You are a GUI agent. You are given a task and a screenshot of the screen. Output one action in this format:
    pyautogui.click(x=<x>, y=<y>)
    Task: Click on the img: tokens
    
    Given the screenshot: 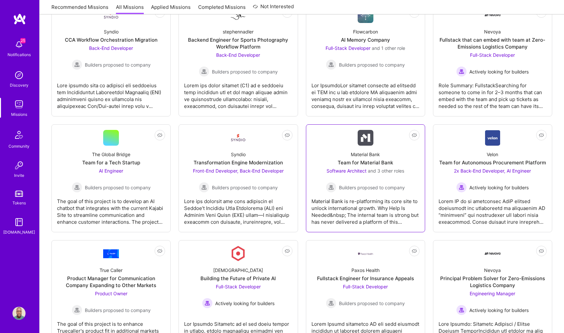 What is the action you would take?
    pyautogui.click(x=19, y=193)
    